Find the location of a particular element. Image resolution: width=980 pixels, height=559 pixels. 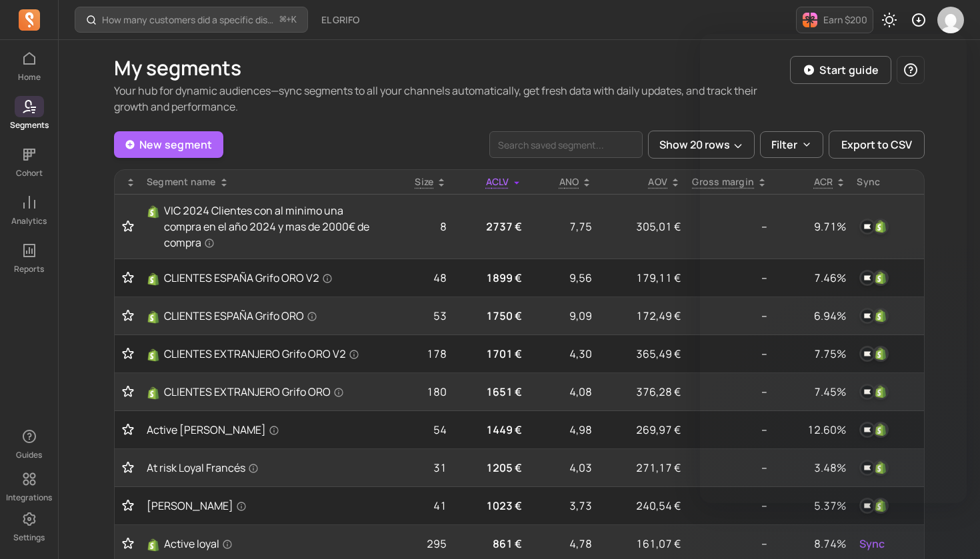

button: Earn $200 is located at coordinates (834, 20).